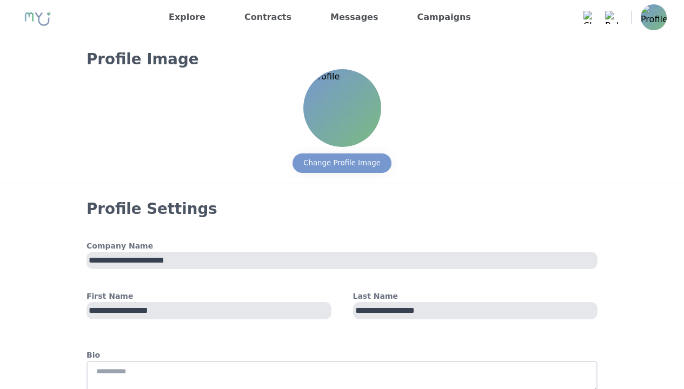  Describe the element at coordinates (611, 17) in the screenshot. I see `img: Bell` at that location.